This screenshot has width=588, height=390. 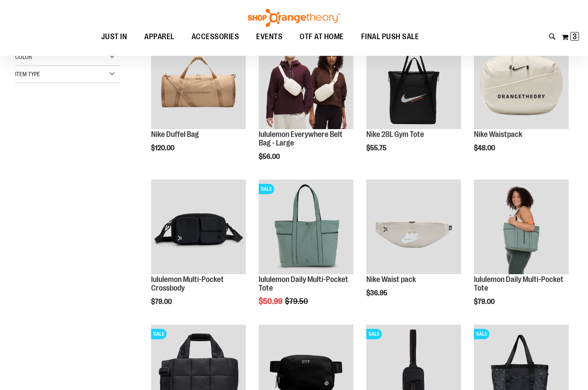 I want to click on span: $48.00, so click(x=485, y=148).